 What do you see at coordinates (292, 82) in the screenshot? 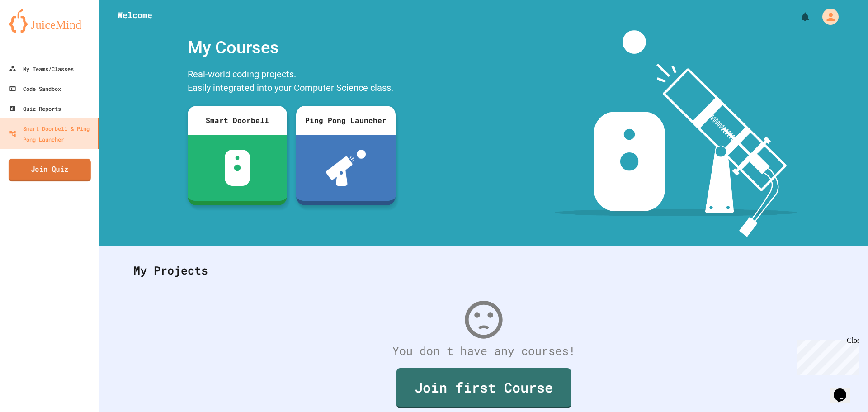
I see `div: Real-world coding projects. Easily integrated into your Computer Science class.` at bounding box center [292, 82].